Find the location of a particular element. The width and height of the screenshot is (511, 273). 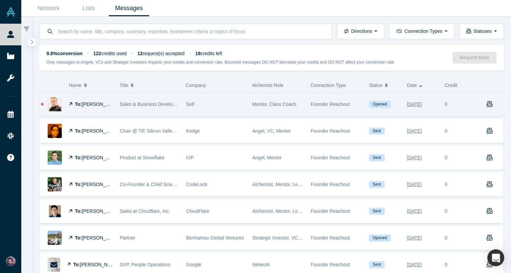

span: Status is located at coordinates (376, 85).